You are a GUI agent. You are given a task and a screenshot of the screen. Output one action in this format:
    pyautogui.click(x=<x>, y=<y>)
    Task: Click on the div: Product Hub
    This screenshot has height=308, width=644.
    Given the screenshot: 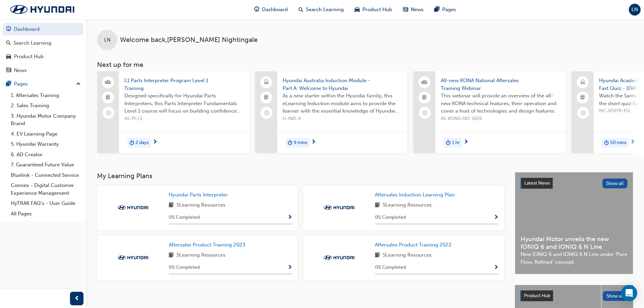 What is the action you would take?
    pyautogui.click(x=29, y=57)
    